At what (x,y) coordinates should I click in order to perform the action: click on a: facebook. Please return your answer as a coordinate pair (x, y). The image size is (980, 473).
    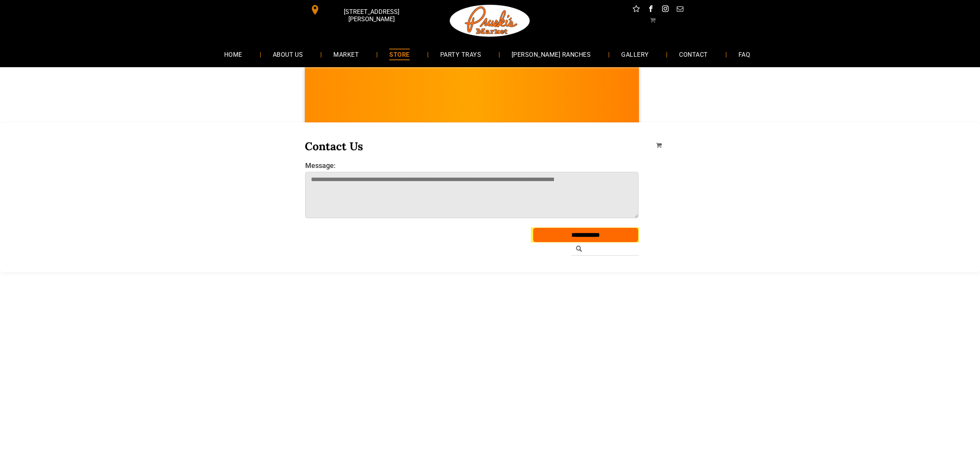
    Looking at the image, I should click on (651, 10).